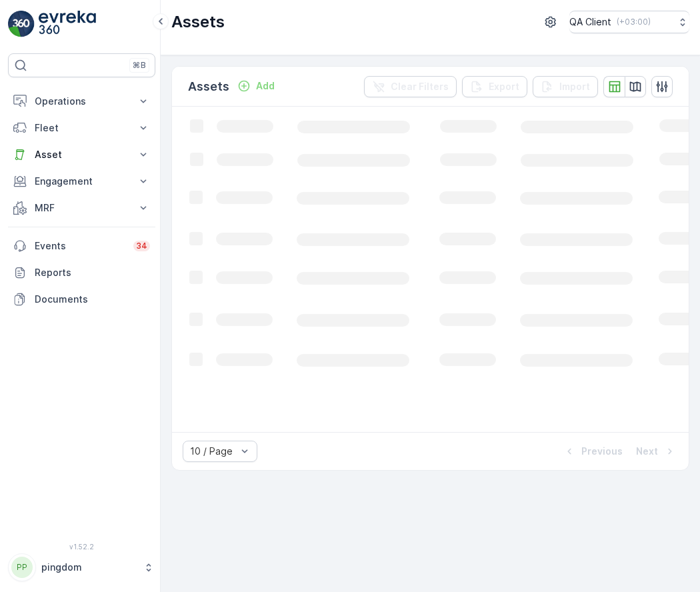 The height and width of the screenshot is (592, 700). I want to click on button: Fleet, so click(82, 128).